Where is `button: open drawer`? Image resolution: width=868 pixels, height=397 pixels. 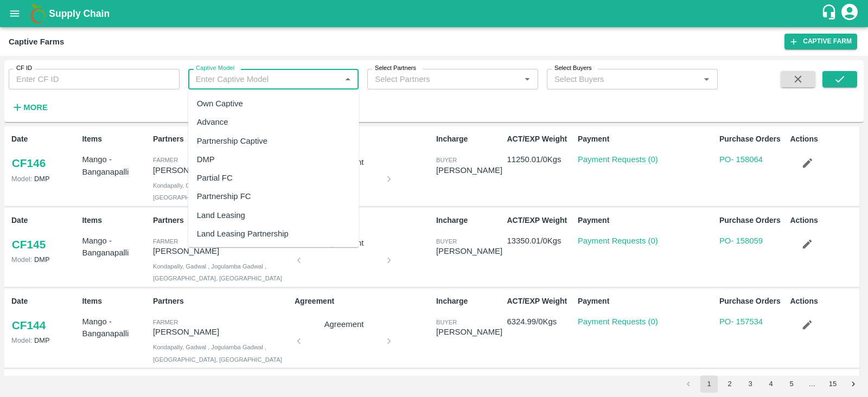 button: open drawer is located at coordinates (14, 13).